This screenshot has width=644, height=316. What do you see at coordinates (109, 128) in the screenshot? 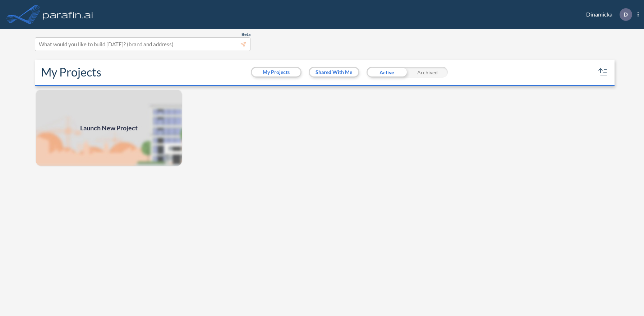
I see `img: add` at bounding box center [109, 128].